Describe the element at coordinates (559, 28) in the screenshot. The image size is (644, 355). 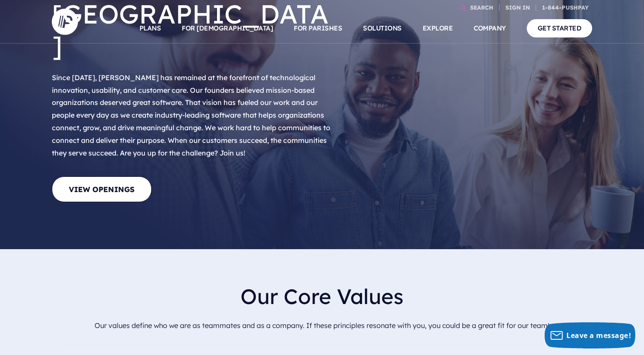
I see `a: GET STARTED` at that location.